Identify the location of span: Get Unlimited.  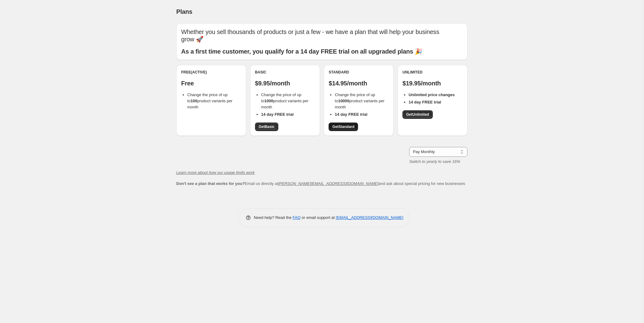
(417, 115).